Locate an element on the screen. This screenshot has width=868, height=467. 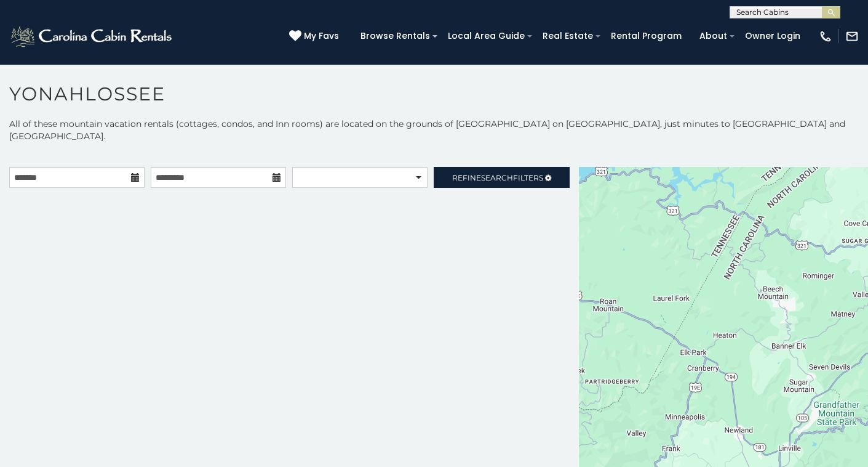
a: Browse Rentals is located at coordinates (395, 36).